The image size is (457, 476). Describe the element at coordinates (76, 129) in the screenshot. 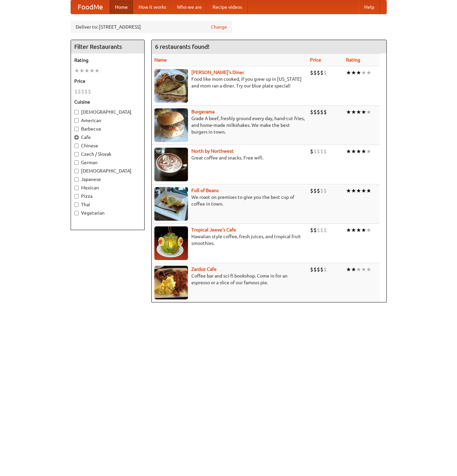

I see `input: Barbecue` at that location.